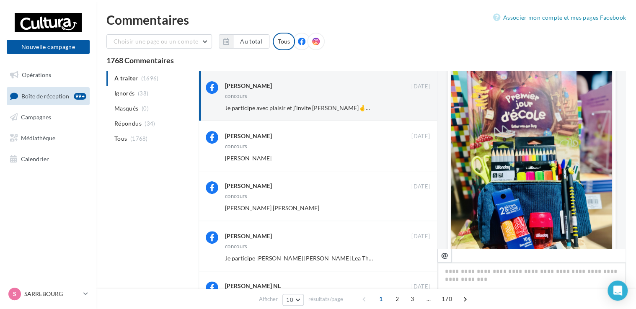 The width and height of the screenshot is (636, 309). Describe the element at coordinates (268, 299) in the screenshot. I see `span: Afficher` at that location.